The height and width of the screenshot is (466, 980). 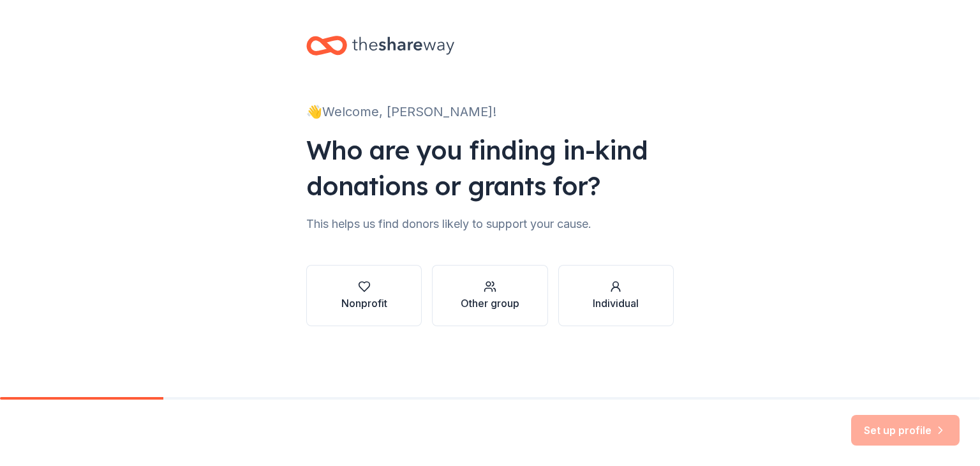 What do you see at coordinates (490, 303) in the screenshot?
I see `div: Other group` at bounding box center [490, 303].